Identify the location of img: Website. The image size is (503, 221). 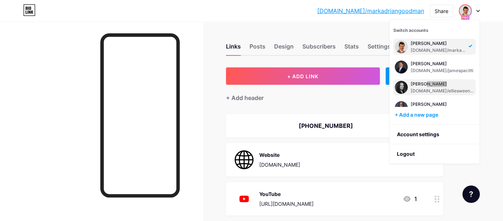
(244, 160).